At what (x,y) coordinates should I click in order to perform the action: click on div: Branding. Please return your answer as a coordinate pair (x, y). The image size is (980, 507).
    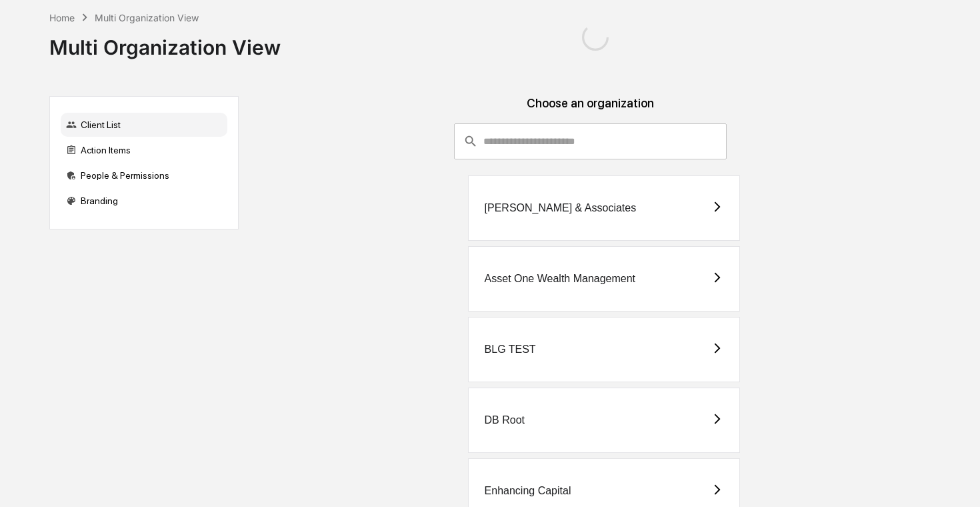
    Looking at the image, I should click on (144, 201).